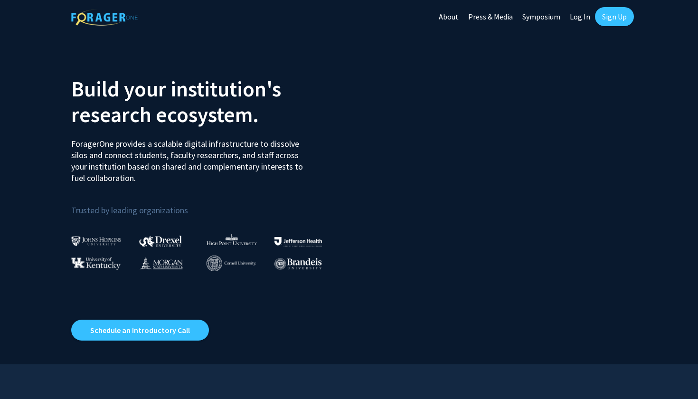 The width and height of the screenshot is (698, 399). What do you see at coordinates (161, 241) in the screenshot?
I see `img: Drexel University` at bounding box center [161, 241].